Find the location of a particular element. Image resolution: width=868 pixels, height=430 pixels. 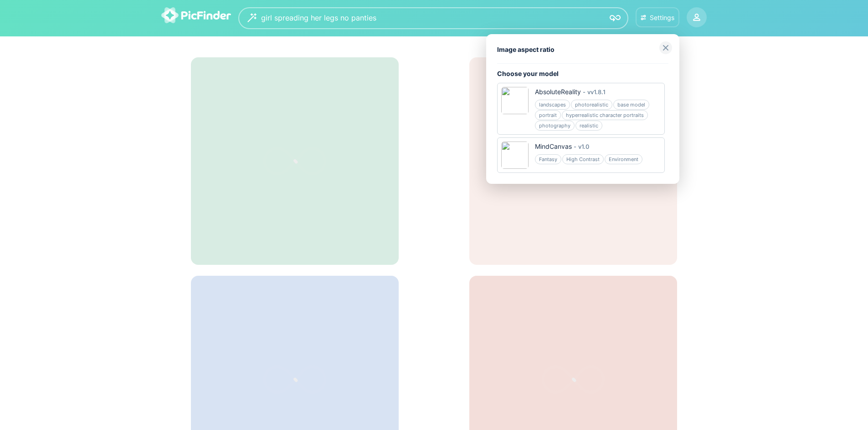

div: portrait is located at coordinates (548, 115).